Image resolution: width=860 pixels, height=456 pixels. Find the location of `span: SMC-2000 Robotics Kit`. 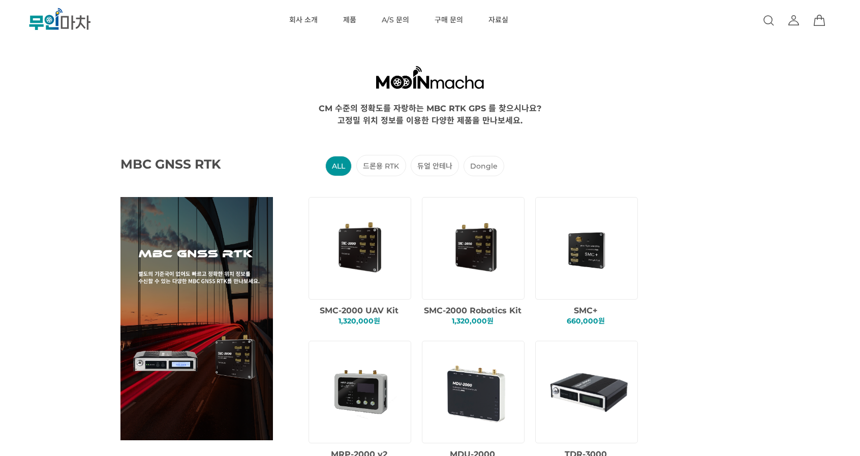

span: SMC-2000 Robotics Kit is located at coordinates (472, 310).